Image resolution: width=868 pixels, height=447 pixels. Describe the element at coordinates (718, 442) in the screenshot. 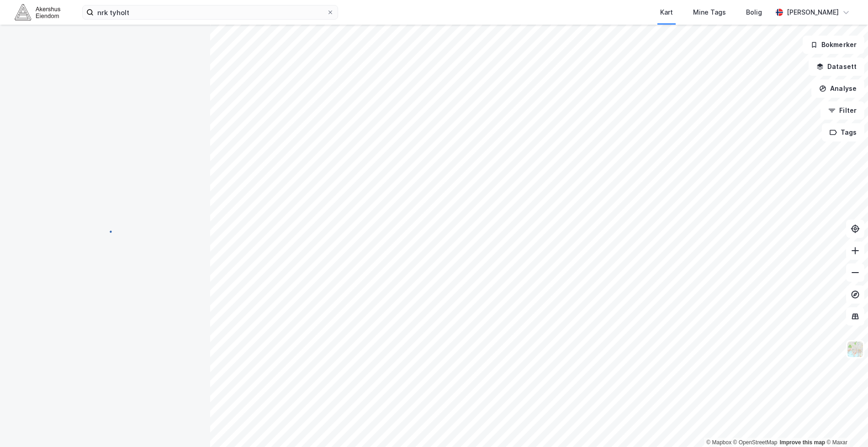

I see `a: Mapbox` at that location.